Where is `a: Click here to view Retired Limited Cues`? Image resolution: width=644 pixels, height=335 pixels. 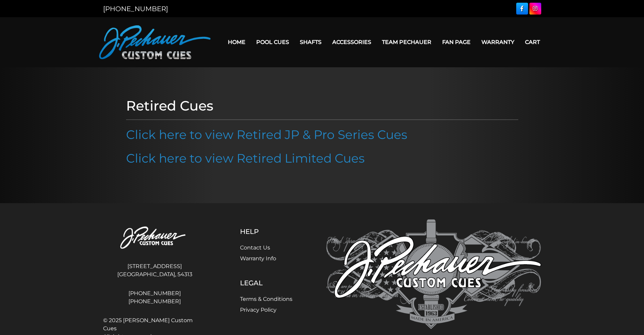 a: Click here to view Retired Limited Cues is located at coordinates (246, 159).